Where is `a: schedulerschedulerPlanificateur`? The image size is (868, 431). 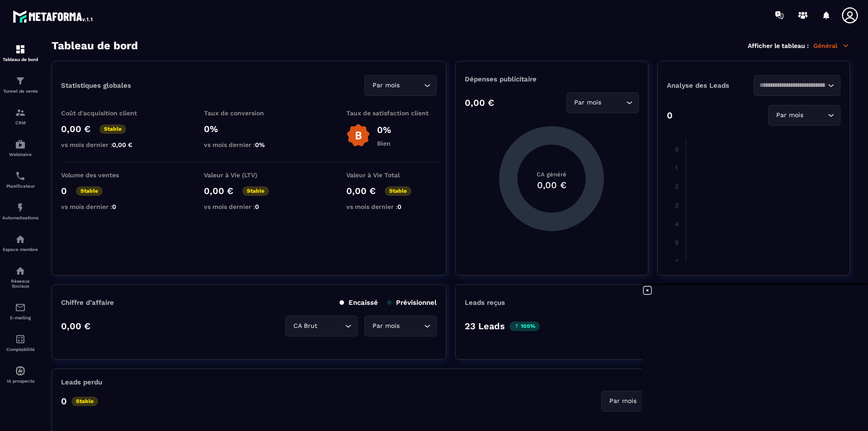
a: schedulerschedulerPlanificateur is located at coordinates (20, 179).